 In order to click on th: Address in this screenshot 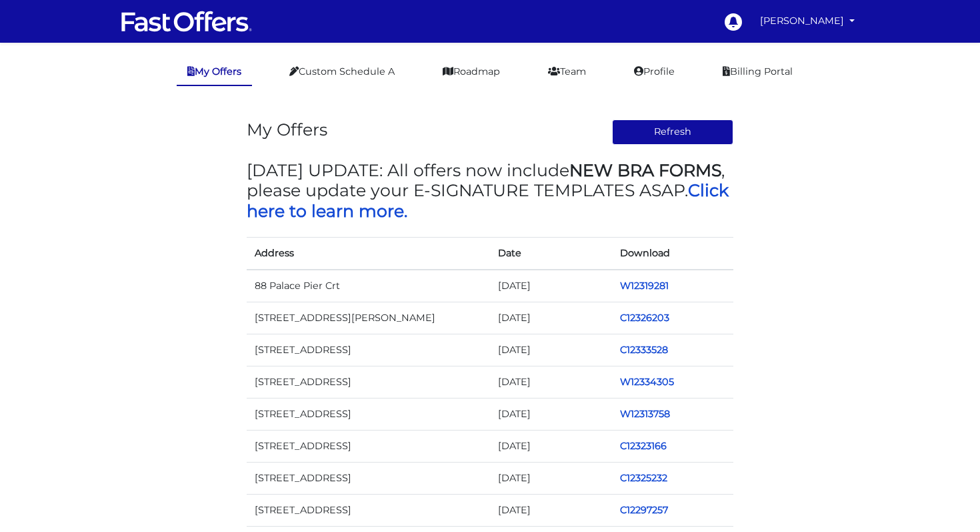, I will do `click(368, 253)`.